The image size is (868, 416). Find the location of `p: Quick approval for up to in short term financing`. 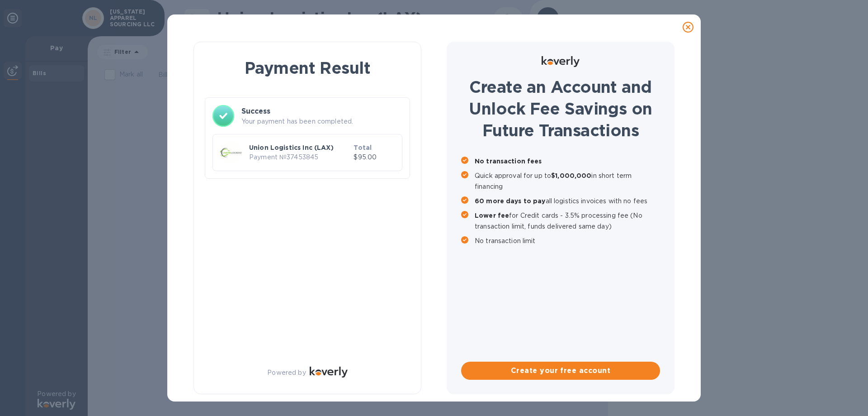

p: Quick approval for up to in short term financing is located at coordinates (568, 181).